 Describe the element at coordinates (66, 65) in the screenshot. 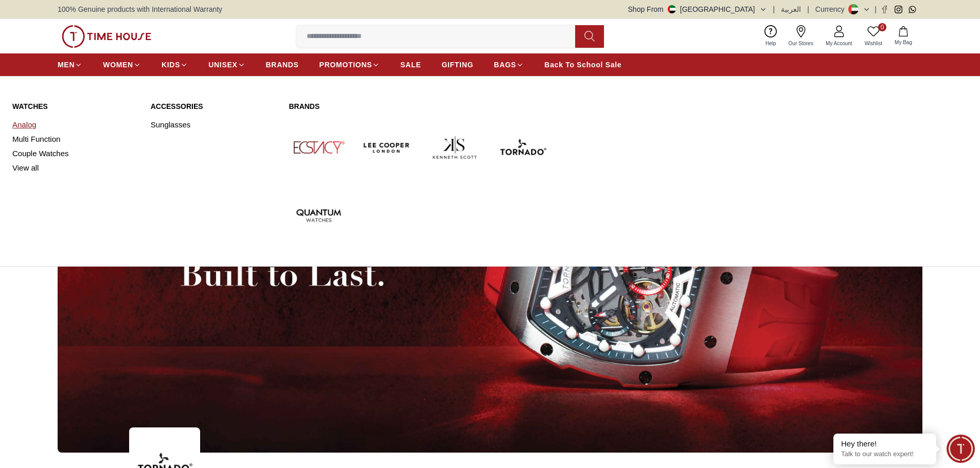

I see `span: MEN` at that location.